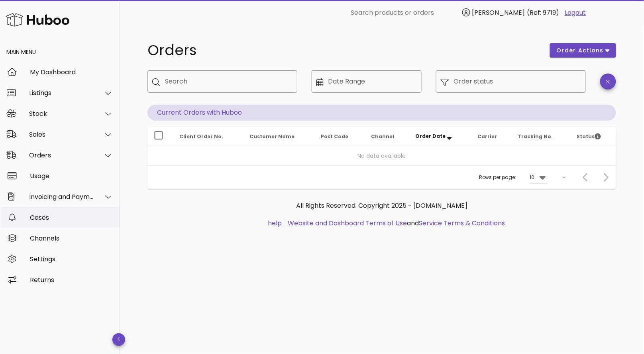 The image size is (644, 354). Describe the element at coordinates (594, 137) in the screenshot. I see `th: Status` at that location.